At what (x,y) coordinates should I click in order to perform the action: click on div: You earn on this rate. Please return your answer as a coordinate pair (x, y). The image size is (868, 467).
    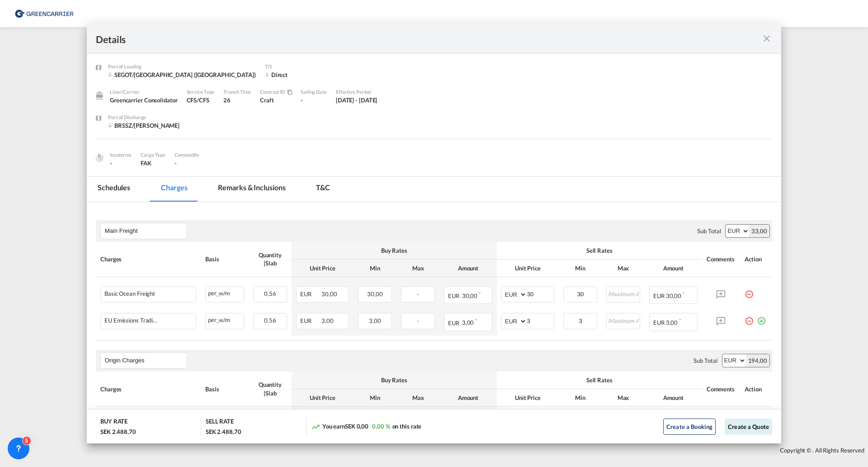
    Looking at the image, I should click on (367, 427).